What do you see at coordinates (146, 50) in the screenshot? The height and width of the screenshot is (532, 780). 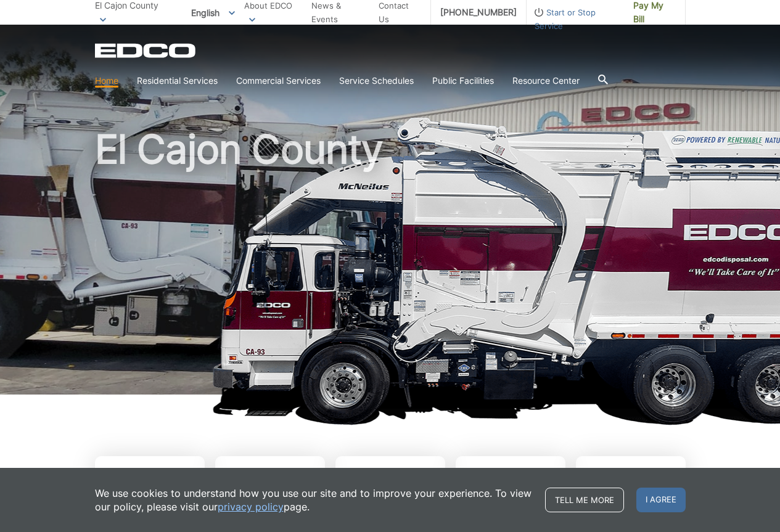 I see `a: EDCD logo. Return to the homepage.` at bounding box center [146, 50].